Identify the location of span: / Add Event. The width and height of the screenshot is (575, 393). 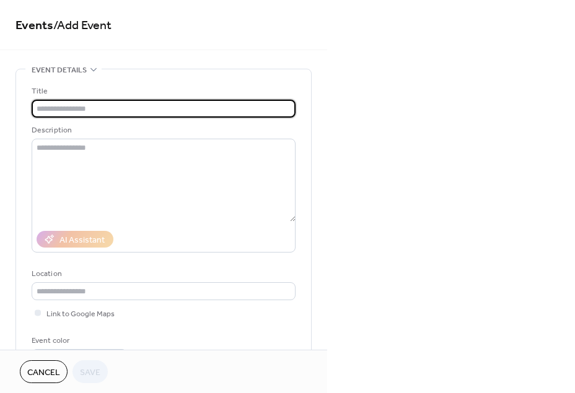
(82, 25).